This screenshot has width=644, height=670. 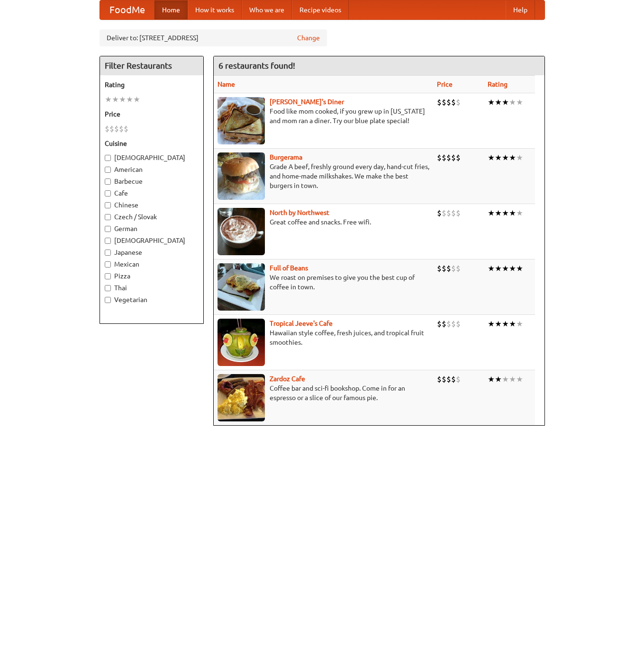 What do you see at coordinates (171, 10) in the screenshot?
I see `a: Home` at bounding box center [171, 10].